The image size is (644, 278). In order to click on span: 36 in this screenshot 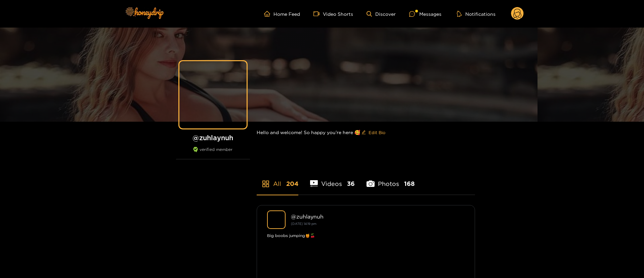, I will do `click(351, 183)`.